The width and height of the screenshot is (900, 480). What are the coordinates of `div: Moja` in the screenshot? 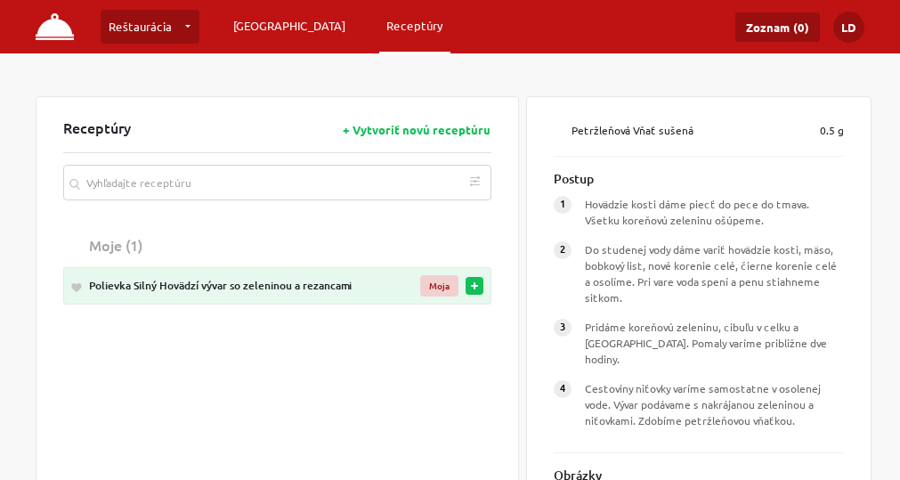 It's located at (439, 286).